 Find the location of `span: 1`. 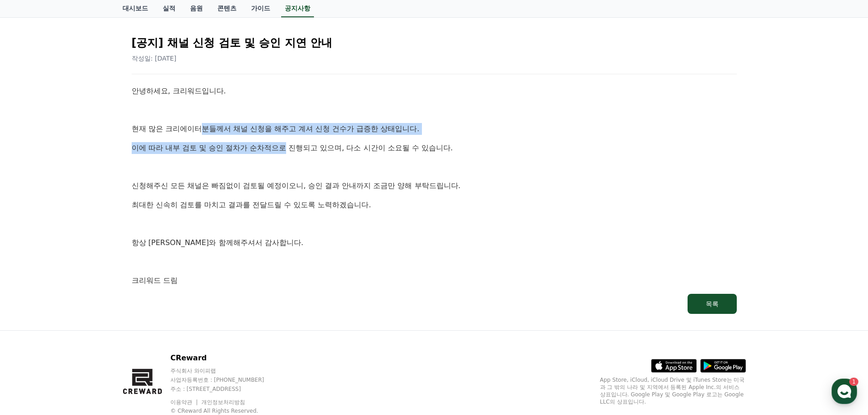

span: 1 is located at coordinates (94, 292).